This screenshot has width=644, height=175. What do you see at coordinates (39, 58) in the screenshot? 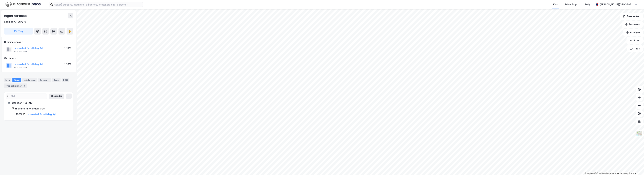
I see `div: Gårdeiere` at bounding box center [39, 58].